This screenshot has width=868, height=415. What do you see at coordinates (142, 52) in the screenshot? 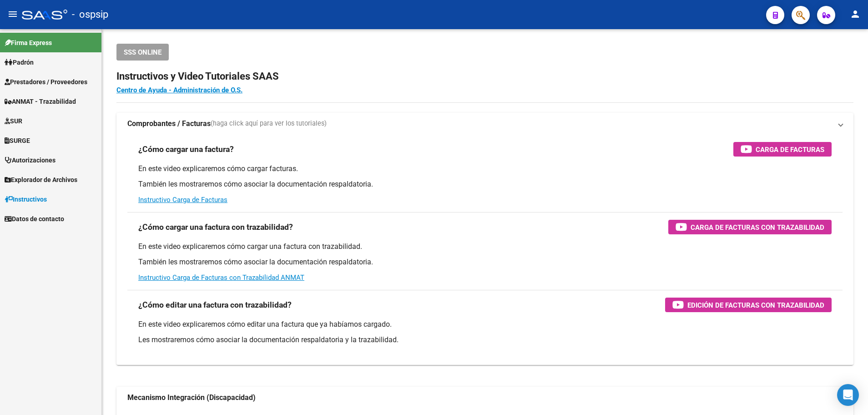
I see `button: SSS ONLINE` at bounding box center [142, 52].